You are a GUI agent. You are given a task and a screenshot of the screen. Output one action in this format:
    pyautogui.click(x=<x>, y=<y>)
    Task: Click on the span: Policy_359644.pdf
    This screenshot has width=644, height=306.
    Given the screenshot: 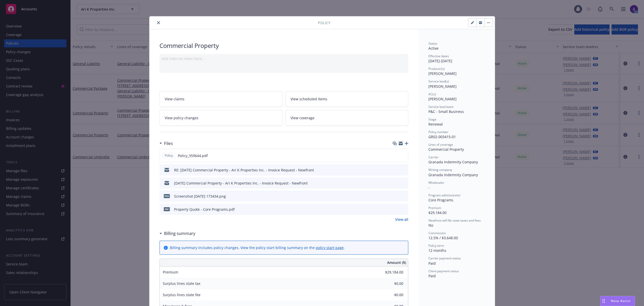 What is the action you would take?
    pyautogui.click(x=193, y=155)
    